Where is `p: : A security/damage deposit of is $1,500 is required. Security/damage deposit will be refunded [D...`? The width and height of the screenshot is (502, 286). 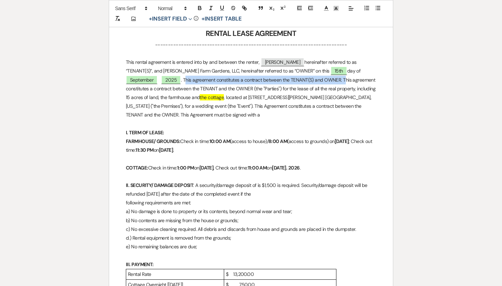 p: : A security/damage deposit of is $1,500 is required. Security/damage deposit will be refunded [D... is located at coordinates (251, 189).